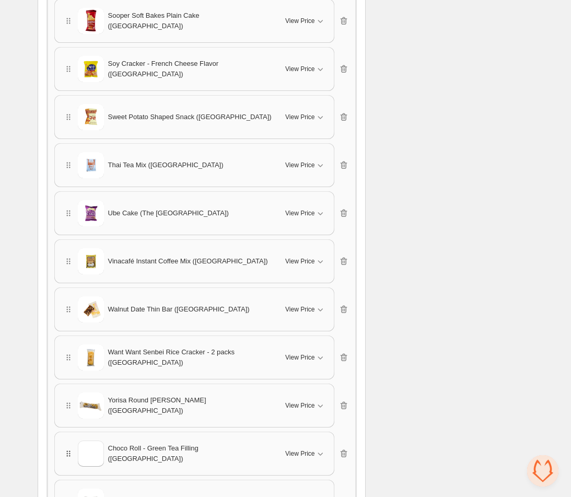 This screenshot has width=571, height=497. Describe the element at coordinates (543, 471) in the screenshot. I see `a: Open chat` at that location.